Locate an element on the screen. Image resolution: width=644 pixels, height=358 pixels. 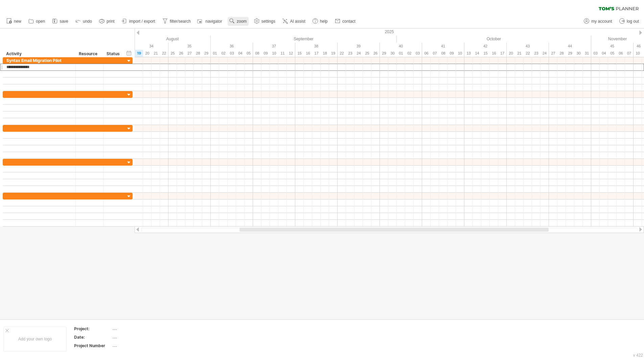
span: help is located at coordinates (323, 21).